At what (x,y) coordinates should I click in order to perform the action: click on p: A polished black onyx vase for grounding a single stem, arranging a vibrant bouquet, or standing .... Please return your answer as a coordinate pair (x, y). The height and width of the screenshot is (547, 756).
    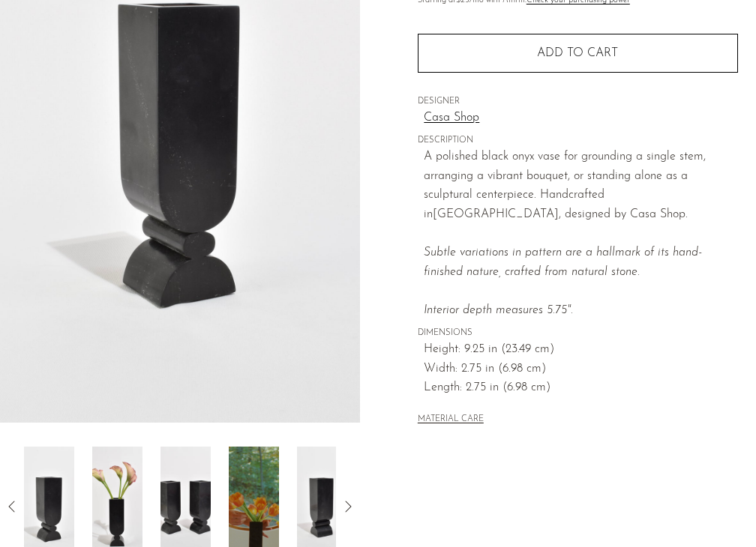
    Looking at the image, I should click on (580, 234).